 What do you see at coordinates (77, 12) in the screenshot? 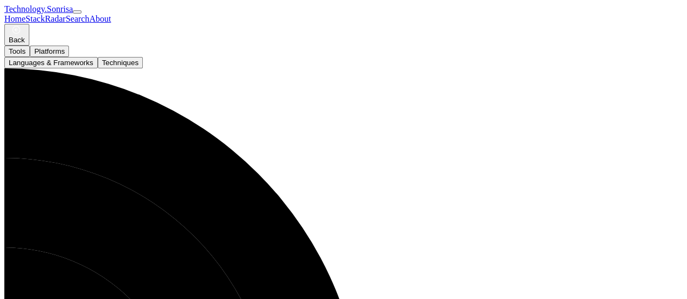
I see `button: Toggle navigation` at bounding box center [77, 12].